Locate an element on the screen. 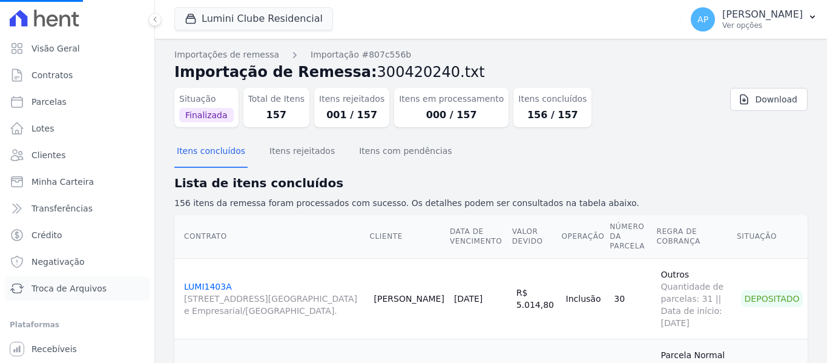 The height and width of the screenshot is (363, 827). span: AP is located at coordinates (703, 19).